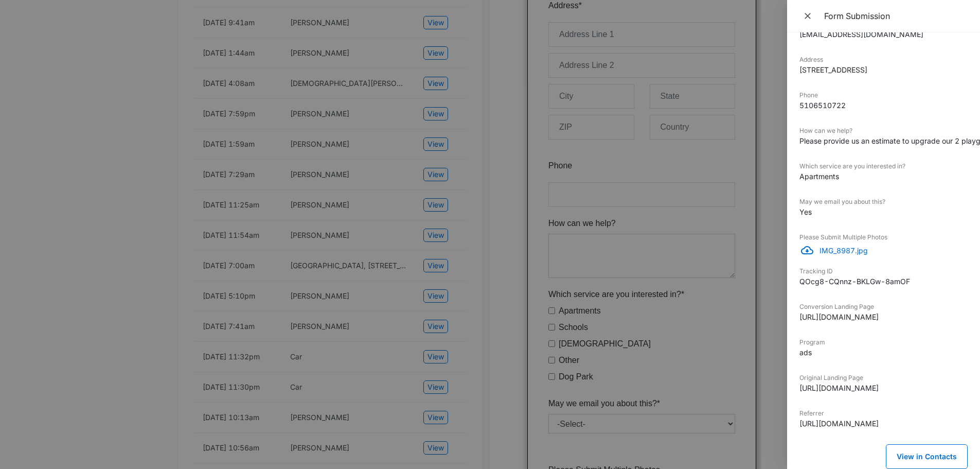 The image size is (980, 469). What do you see at coordinates (883, 202) in the screenshot?
I see `dt: May we email you about this?` at bounding box center [883, 202].